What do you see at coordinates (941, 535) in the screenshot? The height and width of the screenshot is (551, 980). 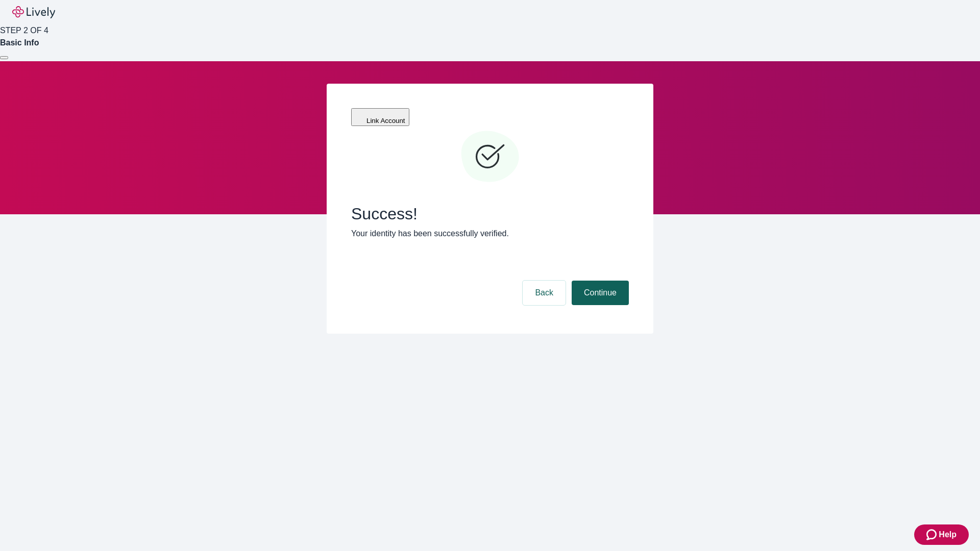 I see `button: Zendesk support iconHelp` at bounding box center [941, 535].